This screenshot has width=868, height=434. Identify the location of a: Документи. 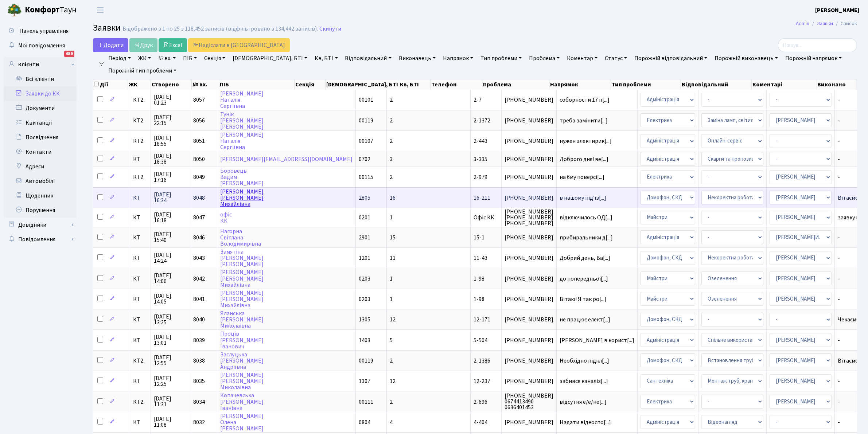
(40, 108).